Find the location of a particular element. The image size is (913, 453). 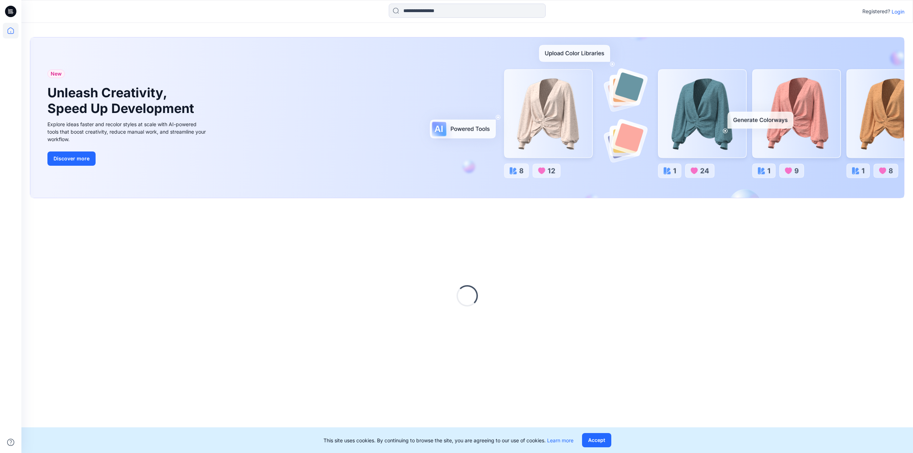

p: Login is located at coordinates (898, 11).